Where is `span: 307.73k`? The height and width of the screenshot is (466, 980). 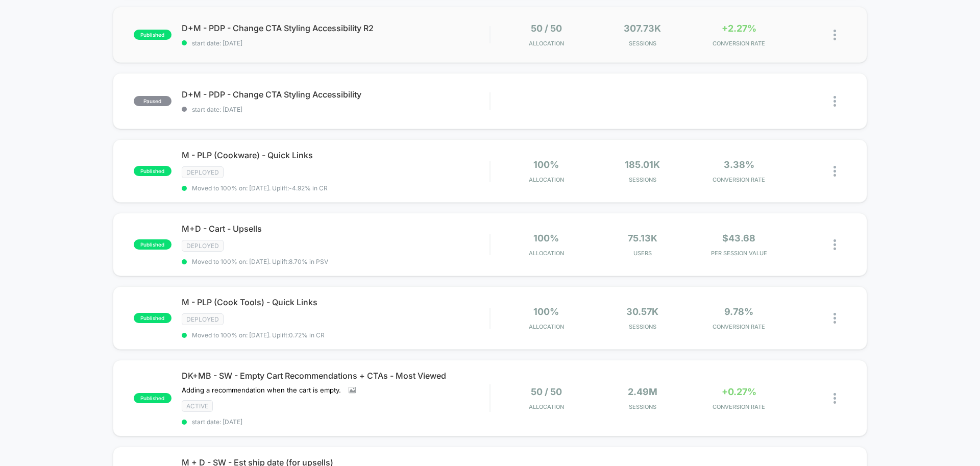
span: 307.73k is located at coordinates (642, 28).